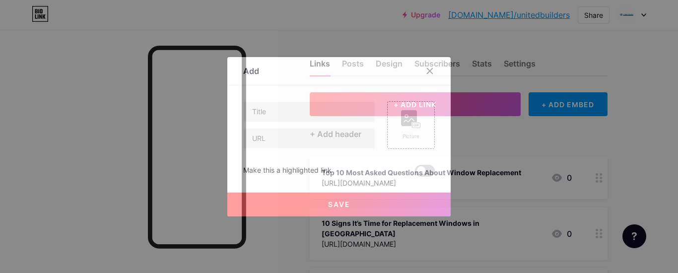 The width and height of the screenshot is (678, 273). Describe the element at coordinates (309, 112) in the screenshot. I see `input: Title` at that location.